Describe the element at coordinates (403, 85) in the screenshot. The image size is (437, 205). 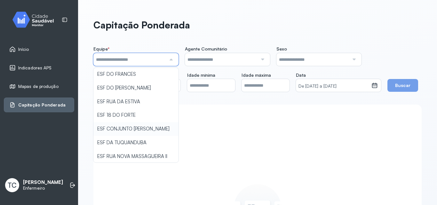
I see `button: Buscar` at that location.